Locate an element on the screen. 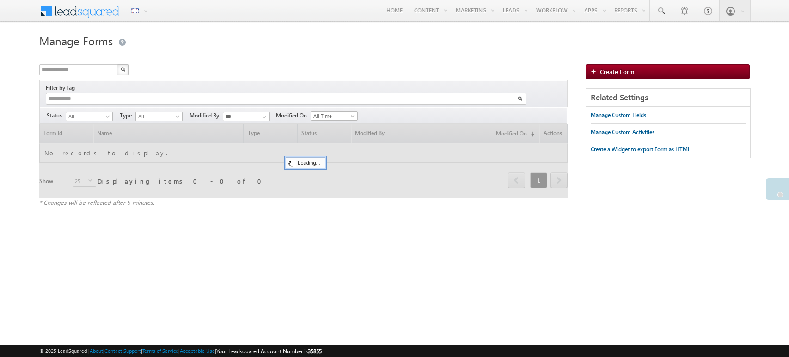 The width and height of the screenshot is (789, 357). span: Manage Forms is located at coordinates (76, 41).